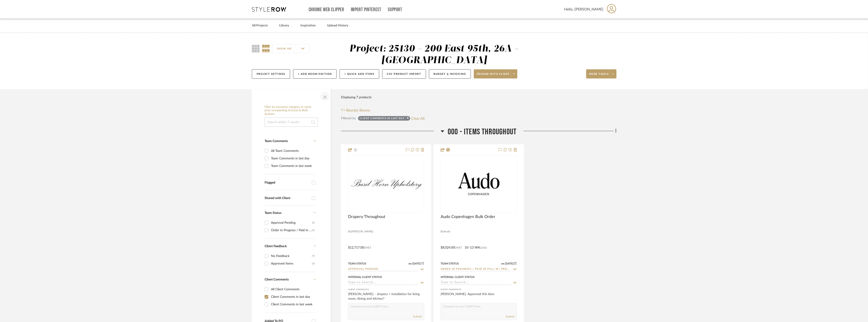  What do you see at coordinates (496, 74) in the screenshot?
I see `button: Share with client` at bounding box center [496, 74].